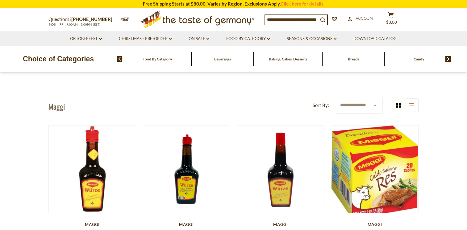  What do you see at coordinates (157, 59) in the screenshot?
I see `span: Food By Category` at bounding box center [157, 59].